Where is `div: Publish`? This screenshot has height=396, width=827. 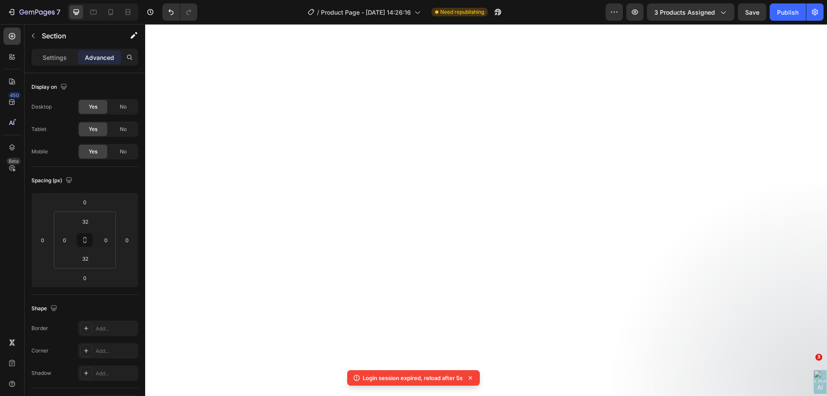
div: Publish is located at coordinates (788, 12).